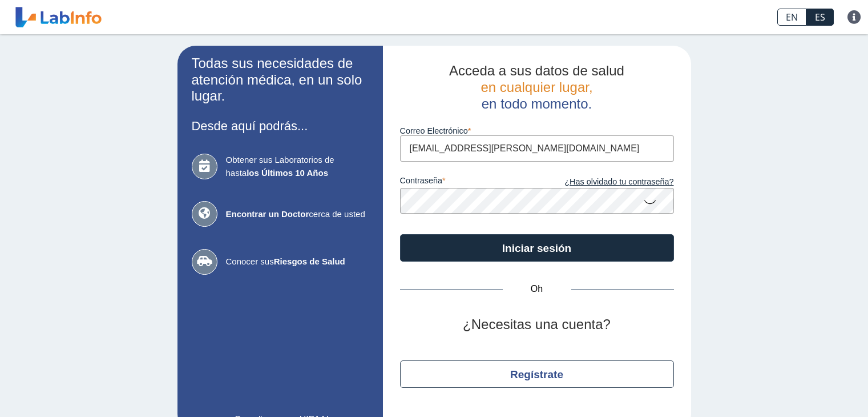  I want to click on a: ¿Has olvidado tu contraseña?, so click(605, 182).